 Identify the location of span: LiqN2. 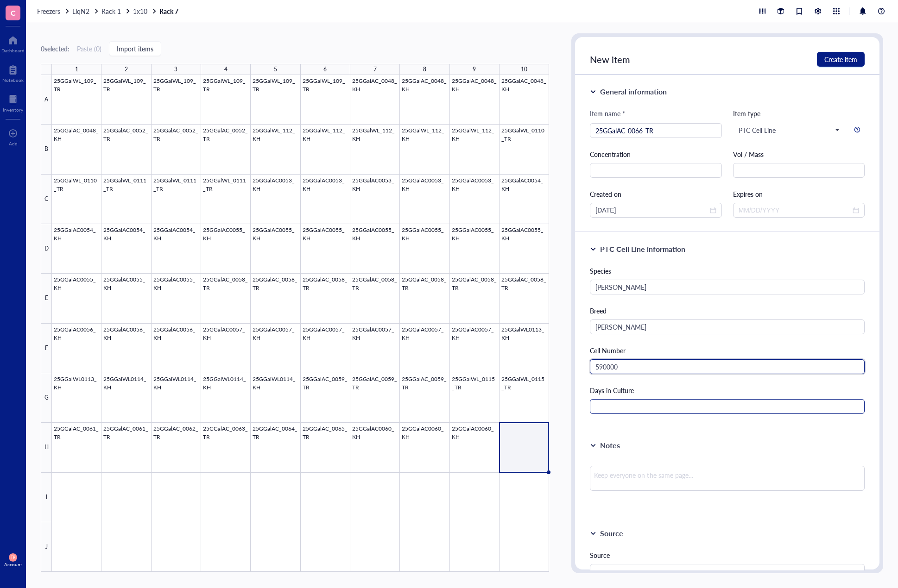
(81, 11).